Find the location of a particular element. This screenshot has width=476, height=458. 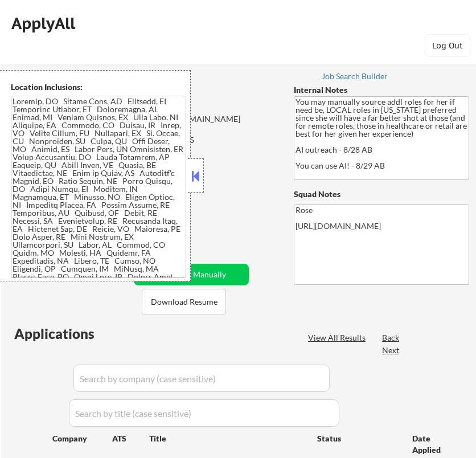

div: Date Applied is located at coordinates (433, 443).